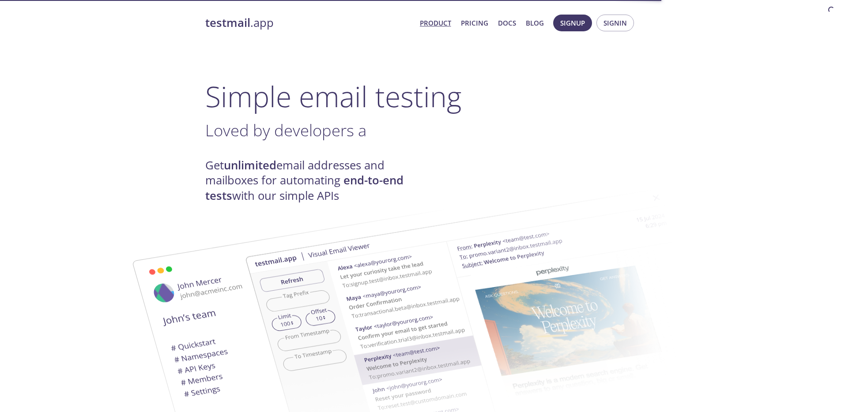 The image size is (841, 412). What do you see at coordinates (474, 23) in the screenshot?
I see `a: Pricing` at bounding box center [474, 23].